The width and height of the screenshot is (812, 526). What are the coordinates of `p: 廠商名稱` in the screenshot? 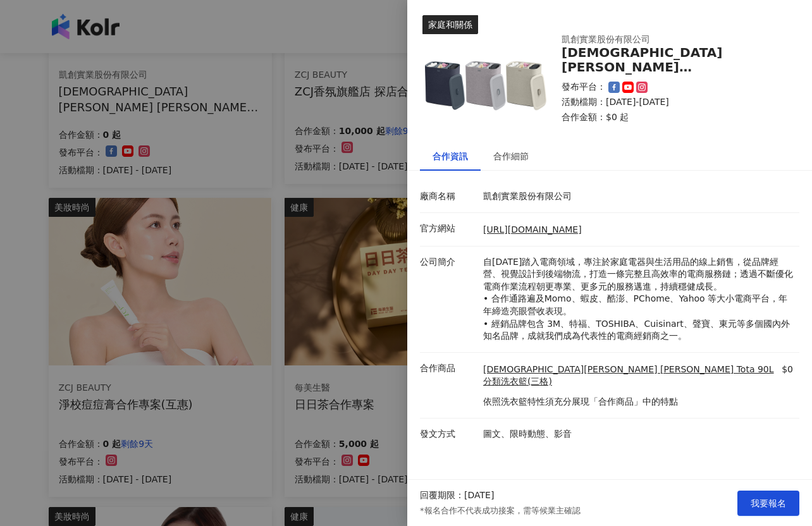 It's located at (449, 196).